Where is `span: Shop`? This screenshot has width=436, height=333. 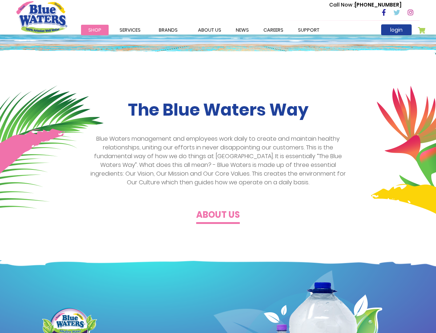
span: Shop is located at coordinates (95, 30).